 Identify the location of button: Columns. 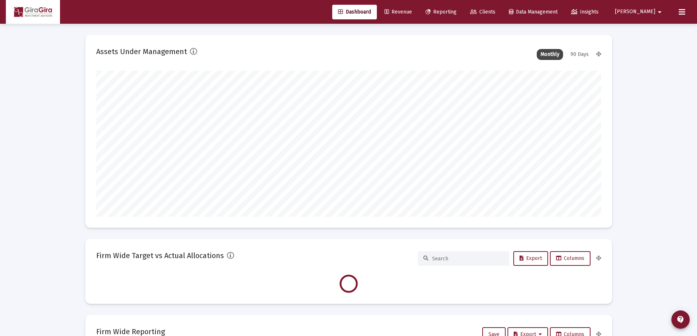
(570, 259).